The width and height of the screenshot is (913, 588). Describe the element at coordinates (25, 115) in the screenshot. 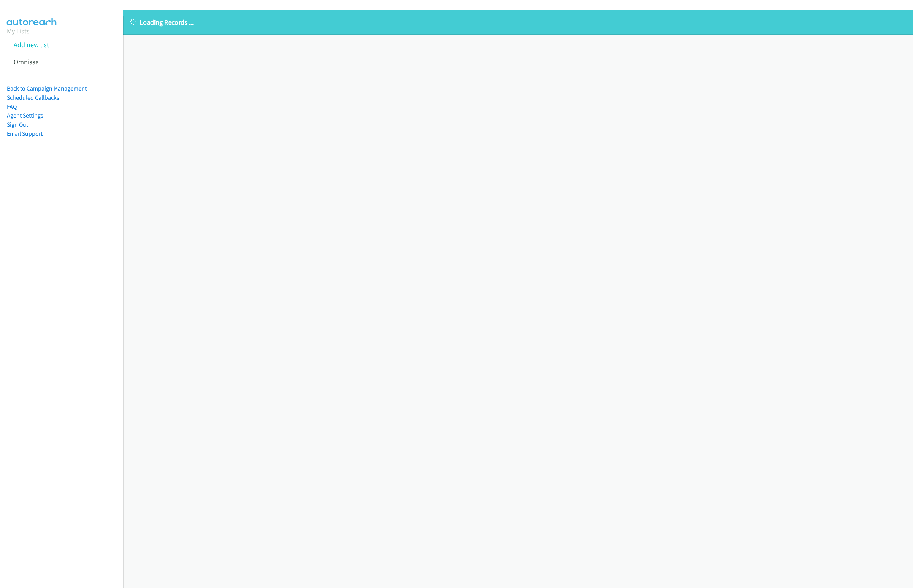

I see `a: Agent Settings` at that location.